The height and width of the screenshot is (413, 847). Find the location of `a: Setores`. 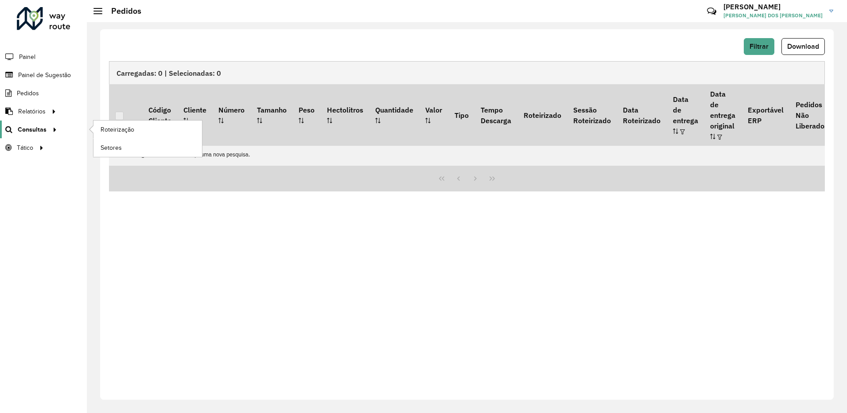

a: Setores is located at coordinates (147, 147).